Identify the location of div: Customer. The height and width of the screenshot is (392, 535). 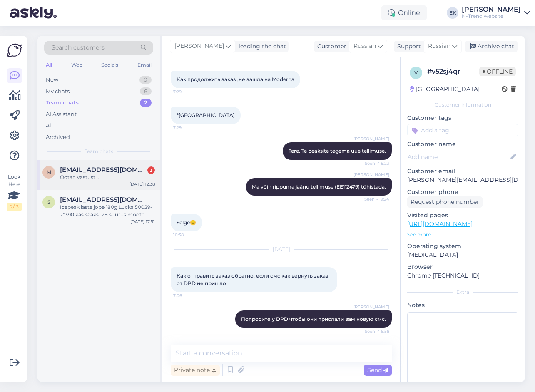
(330, 46).